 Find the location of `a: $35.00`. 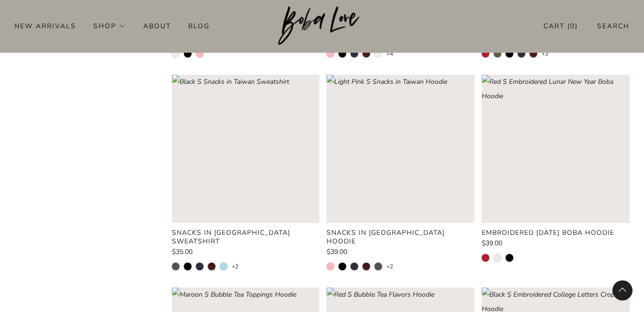

a: $35.00 is located at coordinates (246, 252).